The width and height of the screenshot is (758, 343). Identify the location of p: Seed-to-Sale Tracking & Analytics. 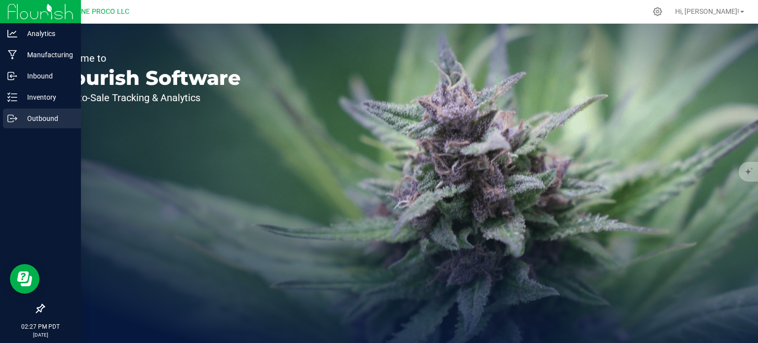
(147, 98).